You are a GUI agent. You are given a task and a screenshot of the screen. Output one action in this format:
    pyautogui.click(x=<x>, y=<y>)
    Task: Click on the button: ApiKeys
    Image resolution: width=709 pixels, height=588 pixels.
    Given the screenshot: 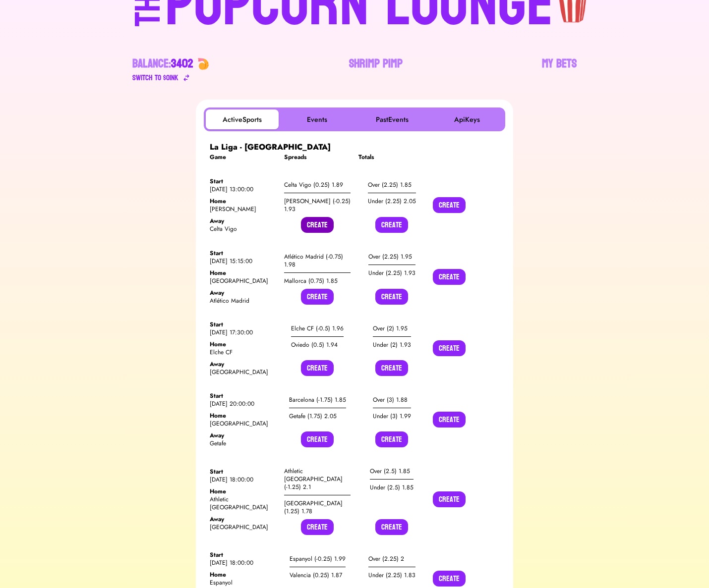 What is the action you would take?
    pyautogui.click(x=467, y=119)
    